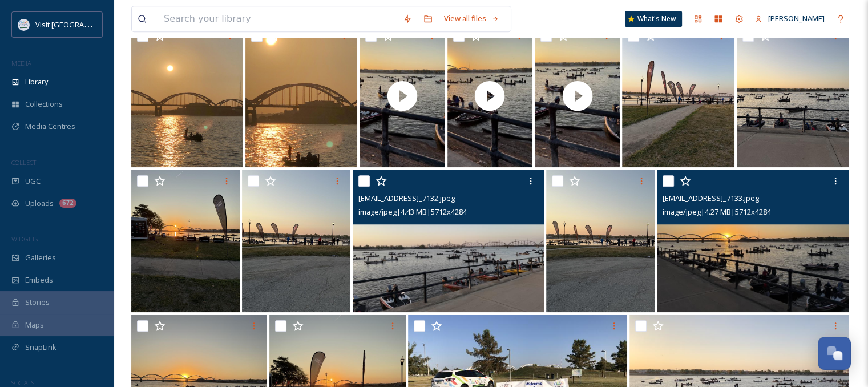  I want to click on div: 672, so click(68, 204).